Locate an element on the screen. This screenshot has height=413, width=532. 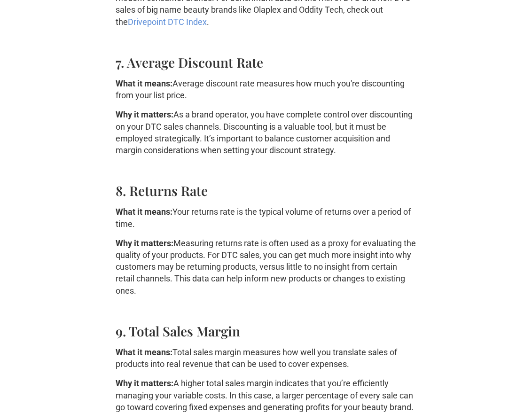
p: ‍ Measuring returns rate is often used as a proxy for evaluating the quality of your products. Fo... is located at coordinates (266, 267).